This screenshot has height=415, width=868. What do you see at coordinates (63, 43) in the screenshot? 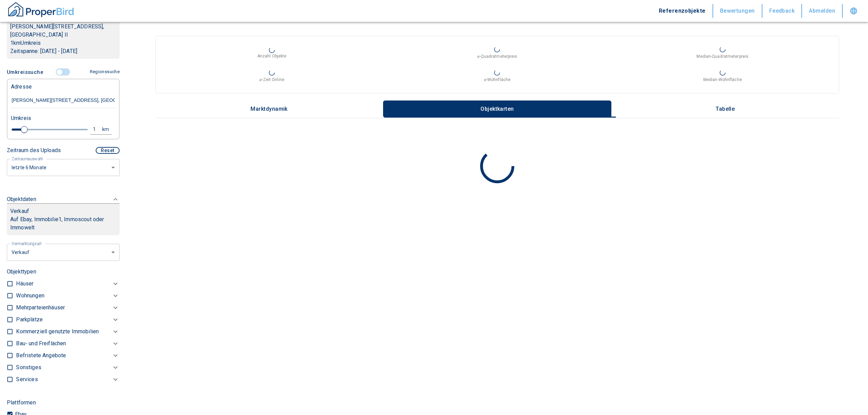
I see `p: 1 km Umkreis` at bounding box center [63, 43].